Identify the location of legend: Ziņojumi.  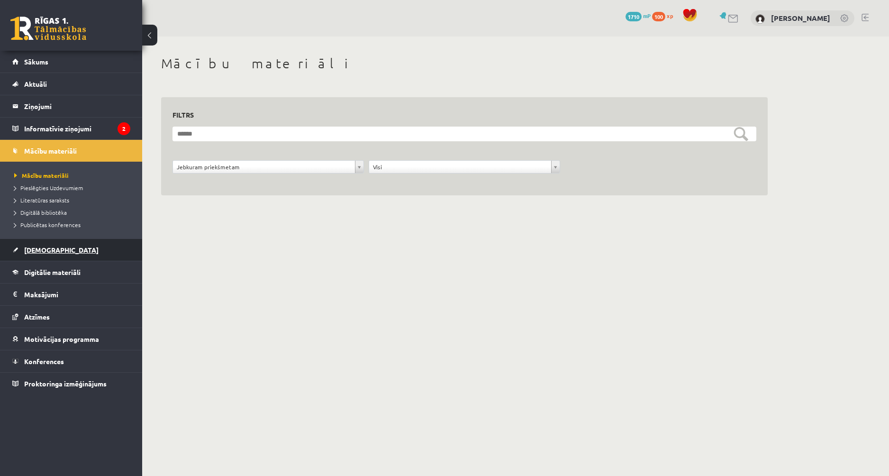
(77, 106).